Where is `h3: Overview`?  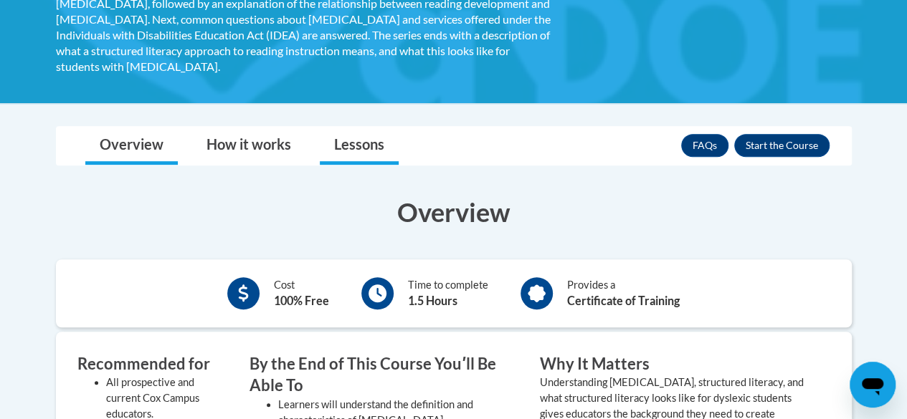 h3: Overview is located at coordinates (454, 212).